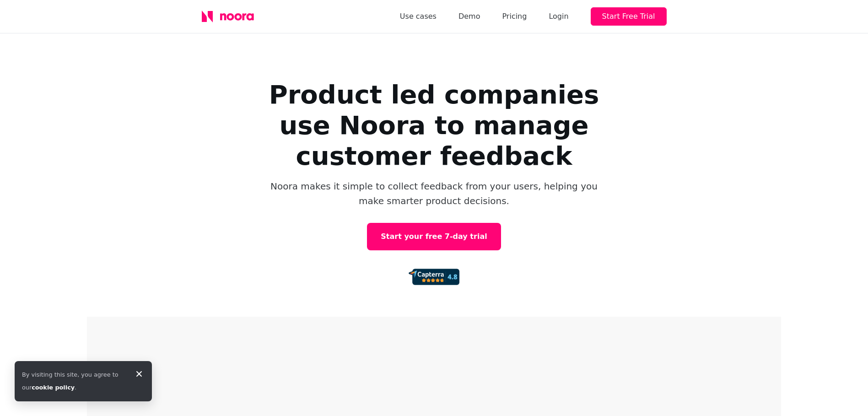 The height and width of the screenshot is (416, 868). Describe the element at coordinates (75, 382) in the screenshot. I see `div: By visiting this site, you agree to our .` at that location.